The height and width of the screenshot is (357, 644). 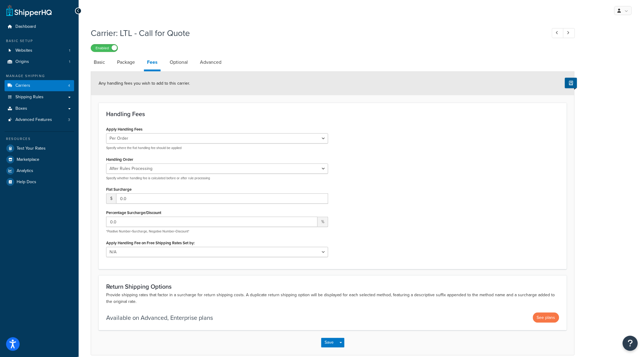 What do you see at coordinates (329, 343) in the screenshot?
I see `button: Save` at bounding box center [329, 343].